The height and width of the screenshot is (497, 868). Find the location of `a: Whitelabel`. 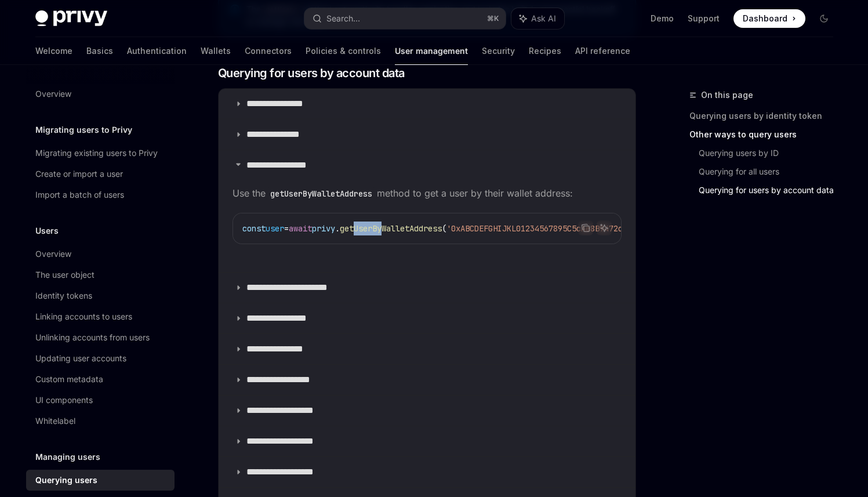

a: Whitelabel is located at coordinates (100, 421).